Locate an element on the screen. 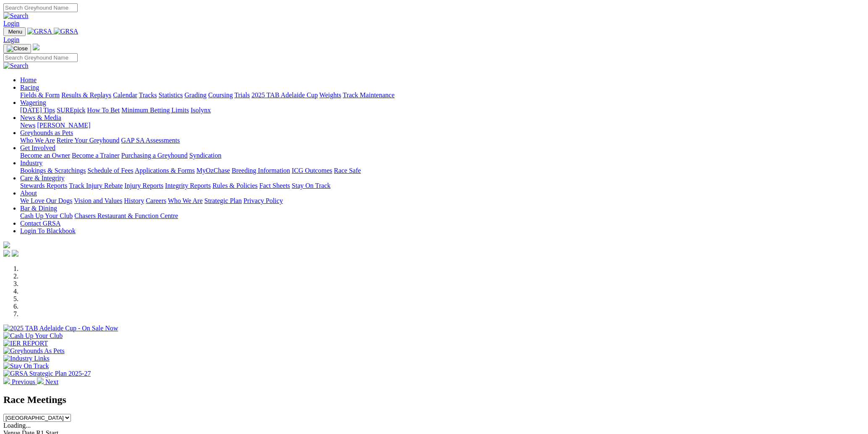 Image resolution: width=868 pixels, height=434 pixels. img: 2025 TAB Adelaide Cup - On Sale Now is located at coordinates (61, 328).